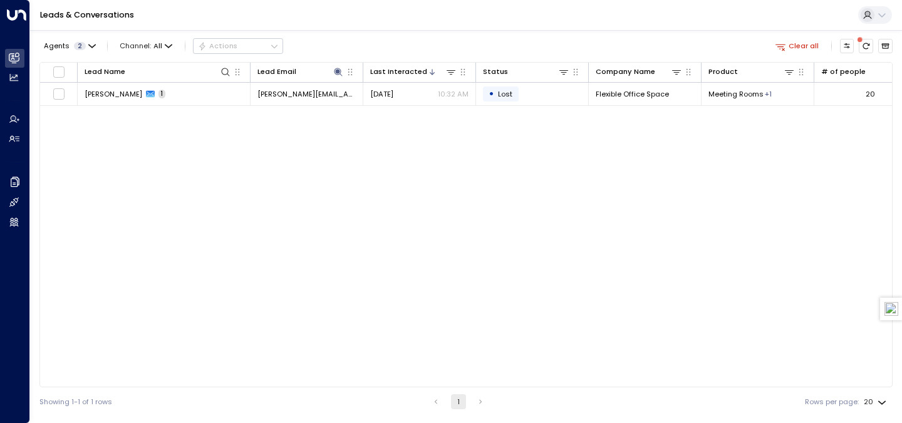 This screenshot has width=902, height=423. I want to click on div: Actions, so click(217, 46).